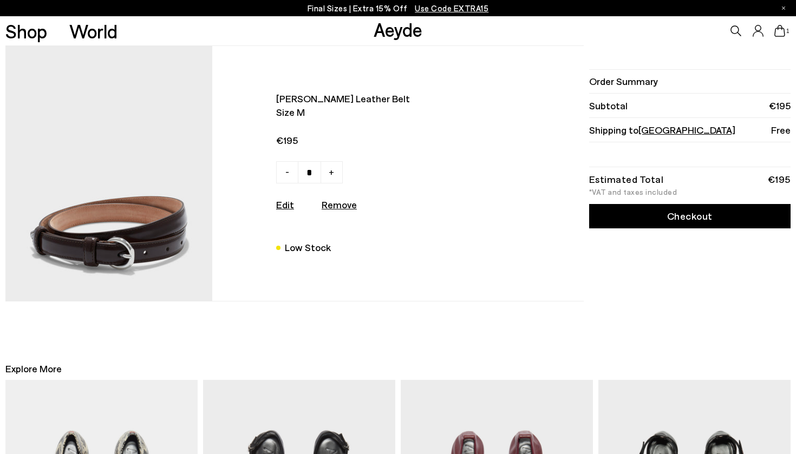 The height and width of the screenshot is (454, 796). What do you see at coordinates (26, 31) in the screenshot?
I see `a: Shop` at bounding box center [26, 31].